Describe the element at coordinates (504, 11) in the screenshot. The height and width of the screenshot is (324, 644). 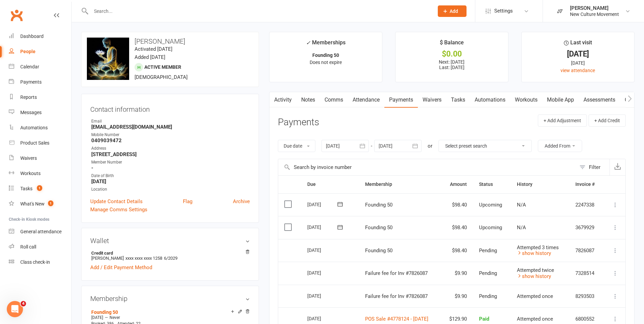
I see `span: Settings` at that location.